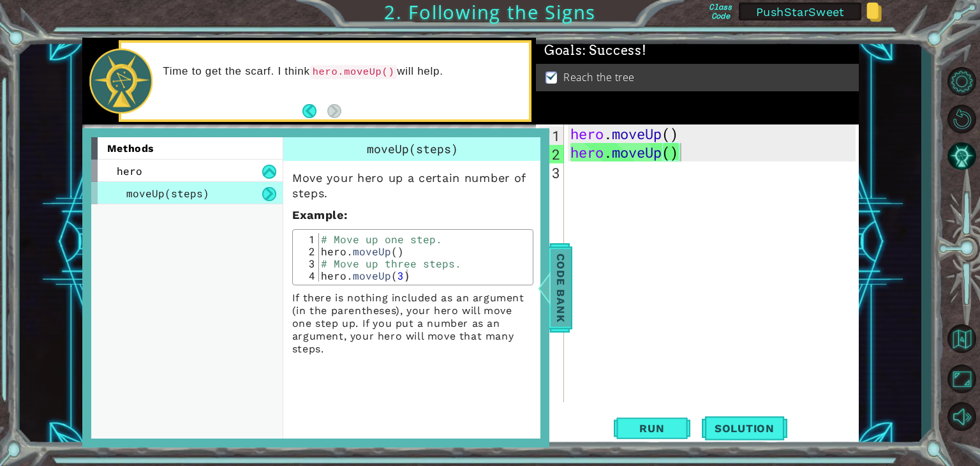 This screenshot has height=466, width=980. What do you see at coordinates (652, 429) in the screenshot?
I see `span: Run` at bounding box center [652, 429].